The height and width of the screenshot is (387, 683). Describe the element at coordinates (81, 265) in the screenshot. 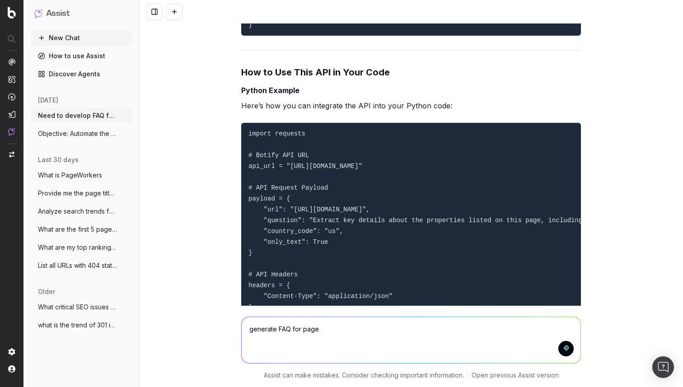

I see `button: List all URLs with 404 status code from` at that location.